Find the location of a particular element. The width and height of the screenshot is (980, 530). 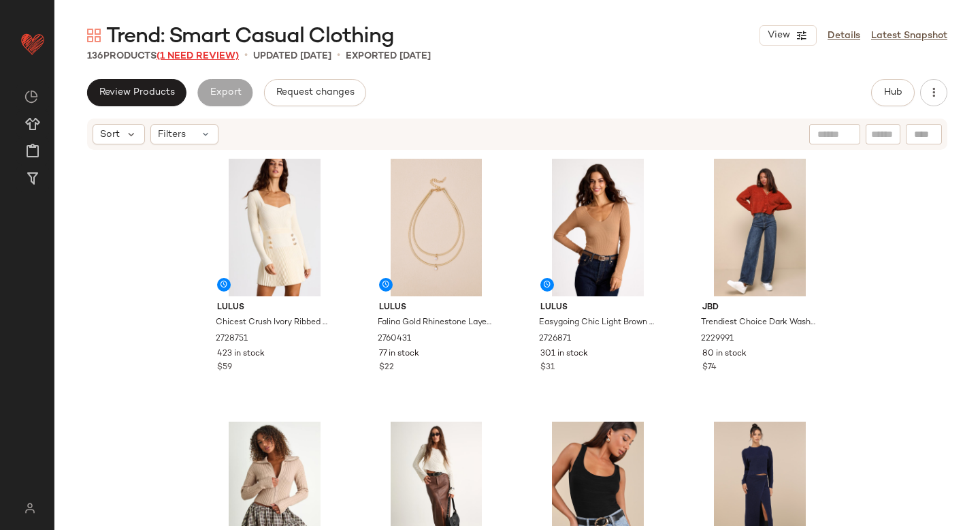

div: Products is located at coordinates (163, 56).